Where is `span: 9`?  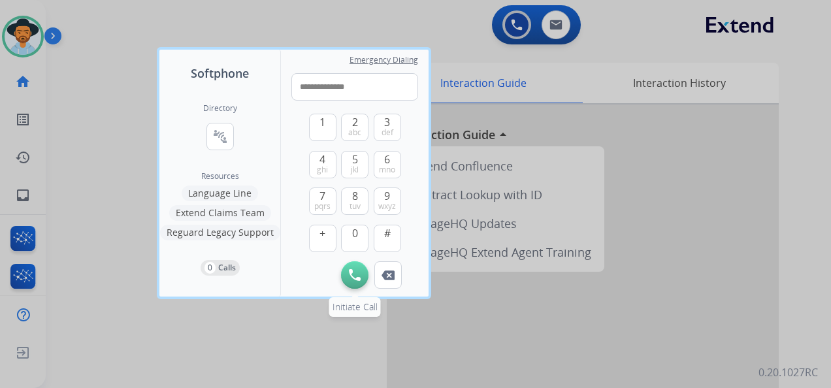 span: 9 is located at coordinates (387, 196).